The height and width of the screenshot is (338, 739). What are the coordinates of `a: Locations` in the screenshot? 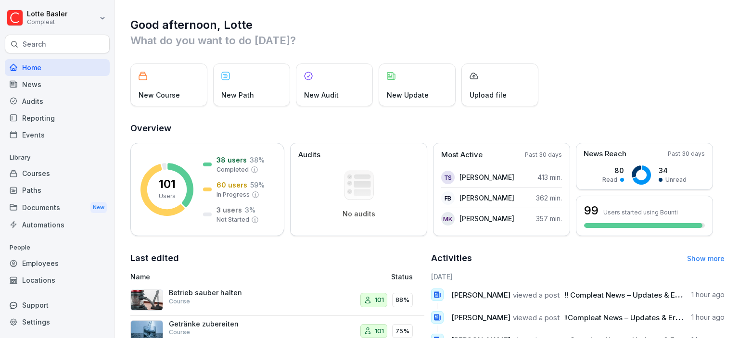 It's located at (57, 280).